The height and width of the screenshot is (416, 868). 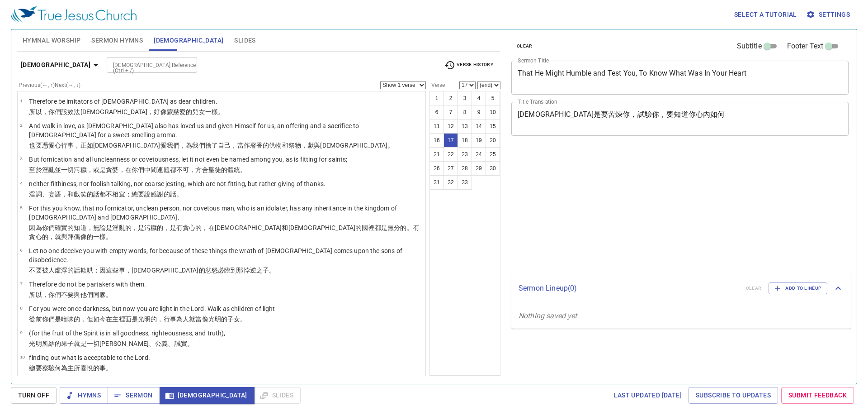 I want to click on wg2248: ，為, so click(x=287, y=145).